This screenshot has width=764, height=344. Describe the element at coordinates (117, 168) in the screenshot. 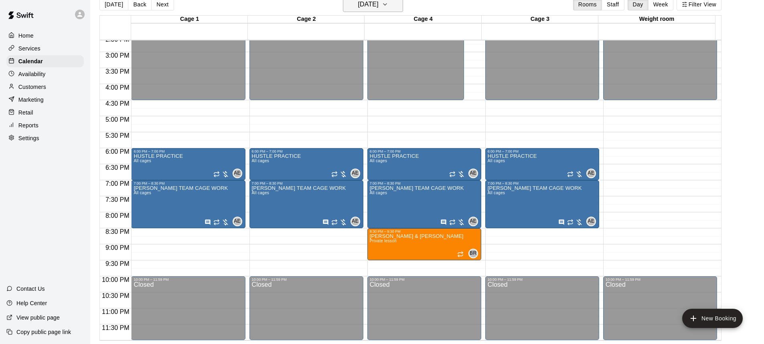

I see `span: 6:30 PM` at that location.